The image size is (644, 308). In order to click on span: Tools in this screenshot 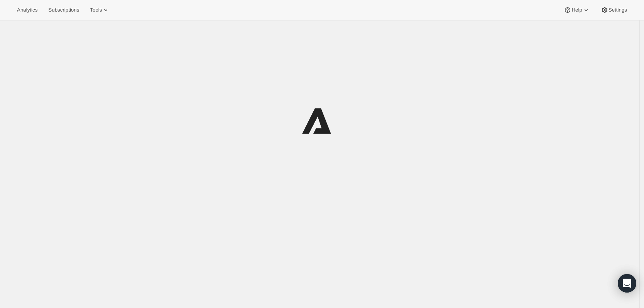, I will do `click(96, 10)`.